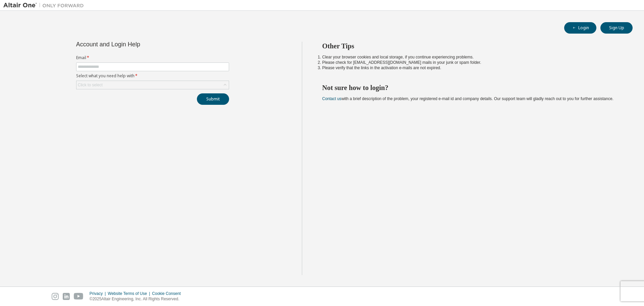 This screenshot has width=644, height=306. I want to click on label: Select what you need help with, so click(153, 75).